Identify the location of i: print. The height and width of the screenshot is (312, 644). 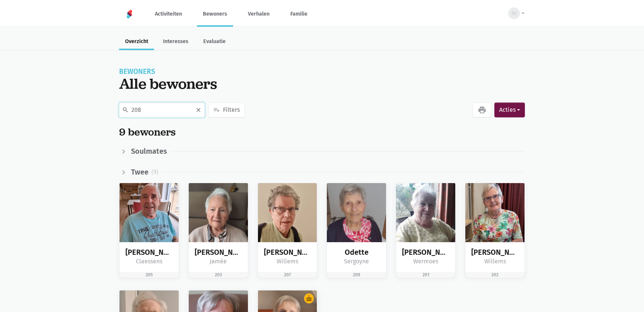
(482, 110).